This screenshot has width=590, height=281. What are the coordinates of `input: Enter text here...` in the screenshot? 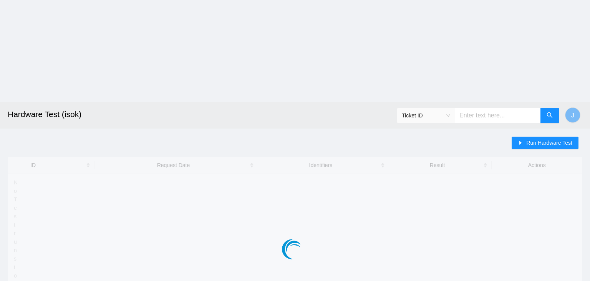 It's located at (498, 115).